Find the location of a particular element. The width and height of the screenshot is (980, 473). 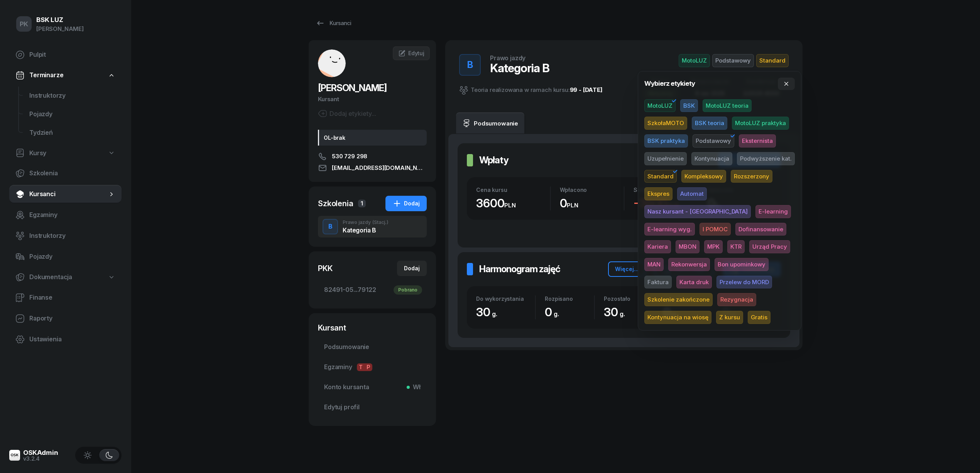

button: MAN is located at coordinates (654, 265).